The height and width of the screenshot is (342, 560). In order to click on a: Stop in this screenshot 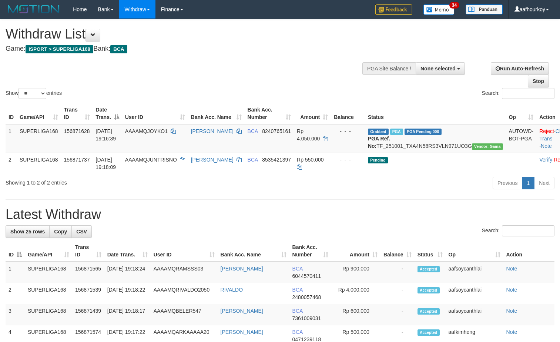, I will do `click(538, 81)`.